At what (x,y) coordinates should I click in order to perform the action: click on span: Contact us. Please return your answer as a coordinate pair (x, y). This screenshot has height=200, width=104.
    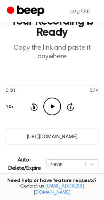
    Looking at the image, I should click on (52, 190).